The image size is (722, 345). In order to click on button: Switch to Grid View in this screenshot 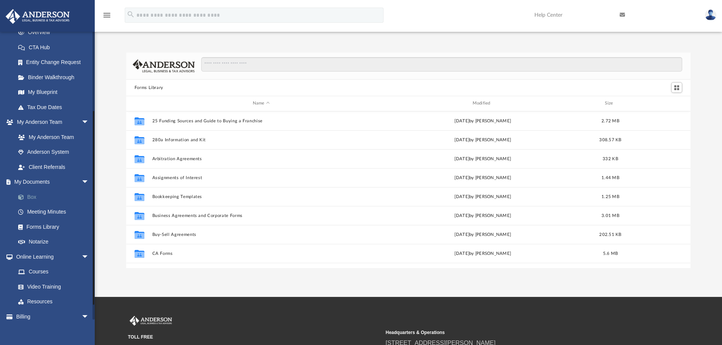, I will do `click(677, 87)`.